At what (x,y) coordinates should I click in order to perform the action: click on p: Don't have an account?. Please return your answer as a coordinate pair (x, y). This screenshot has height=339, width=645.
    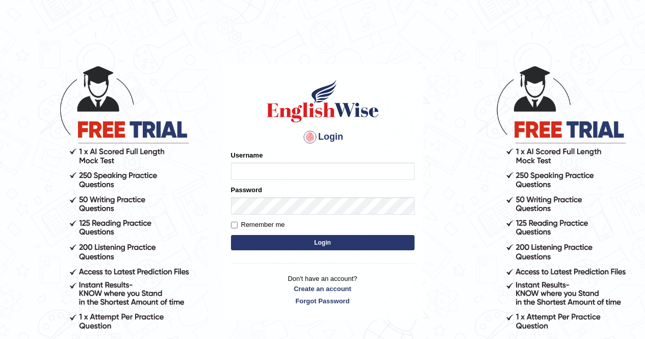
    Looking at the image, I should click on (323, 289).